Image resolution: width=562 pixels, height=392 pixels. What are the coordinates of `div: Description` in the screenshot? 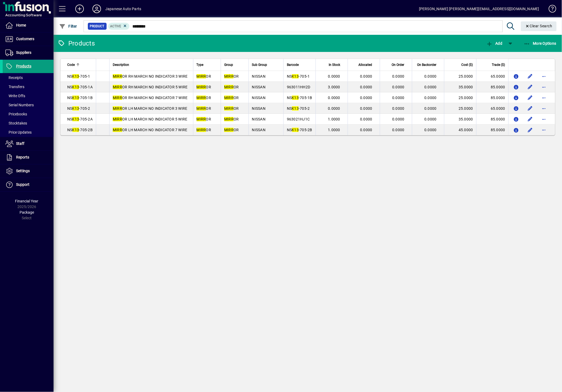 It's located at (152, 65).